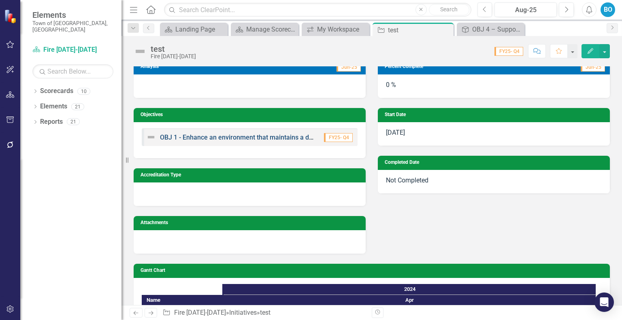 The height and width of the screenshot is (320, 622). I want to click on div: Landing Page, so click(200, 29).